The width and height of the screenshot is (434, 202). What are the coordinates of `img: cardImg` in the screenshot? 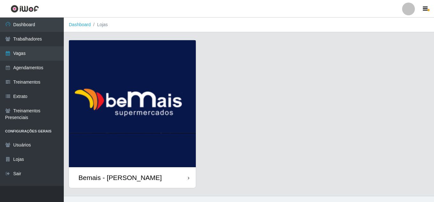 It's located at (132, 104).